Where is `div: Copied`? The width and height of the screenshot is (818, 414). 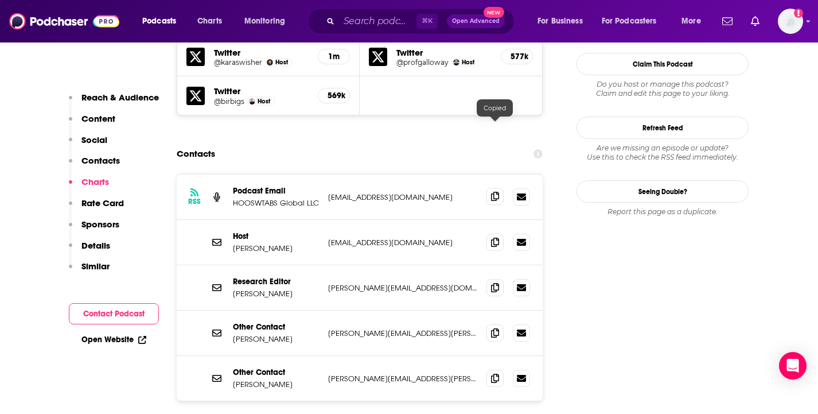 div: Copied is located at coordinates (495, 108).